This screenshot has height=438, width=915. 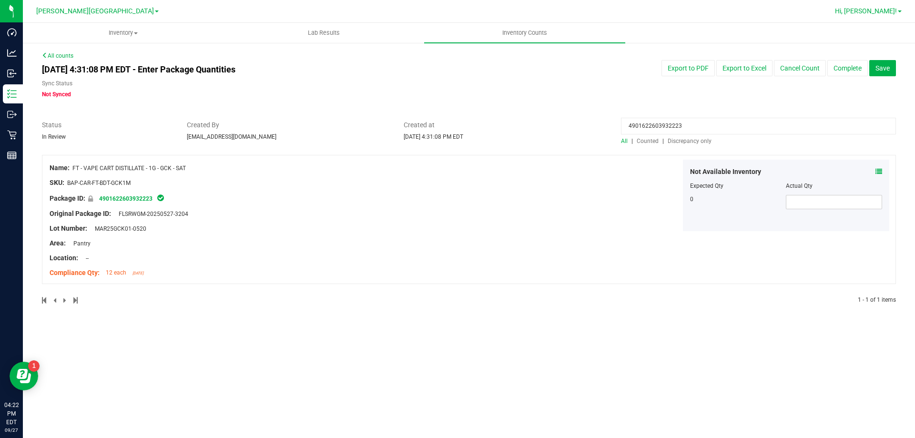 I want to click on span: Not Synced, so click(x=56, y=94).